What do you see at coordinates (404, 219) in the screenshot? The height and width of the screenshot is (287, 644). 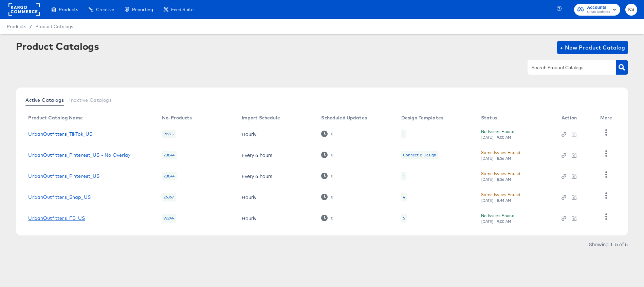 I see `div: 5` at bounding box center [404, 219].